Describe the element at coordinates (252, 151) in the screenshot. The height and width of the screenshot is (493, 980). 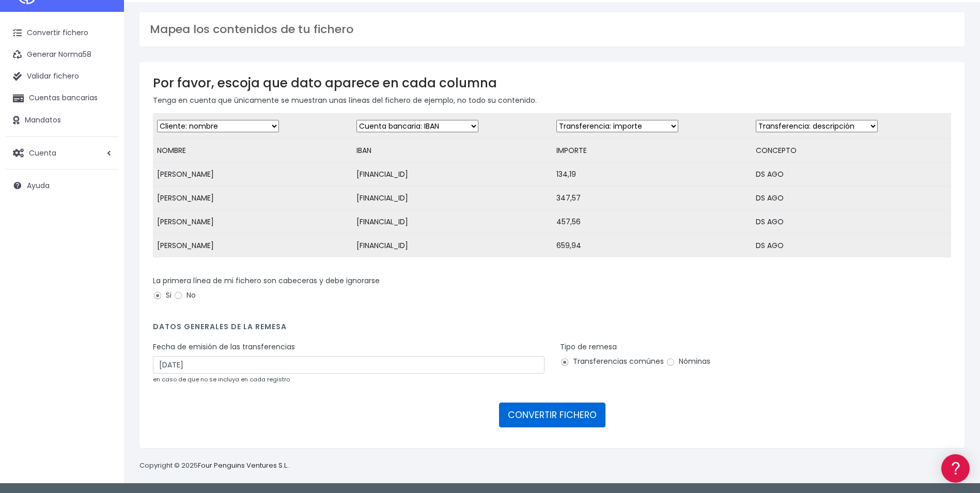
I see `td: NOMBRE` at that location.